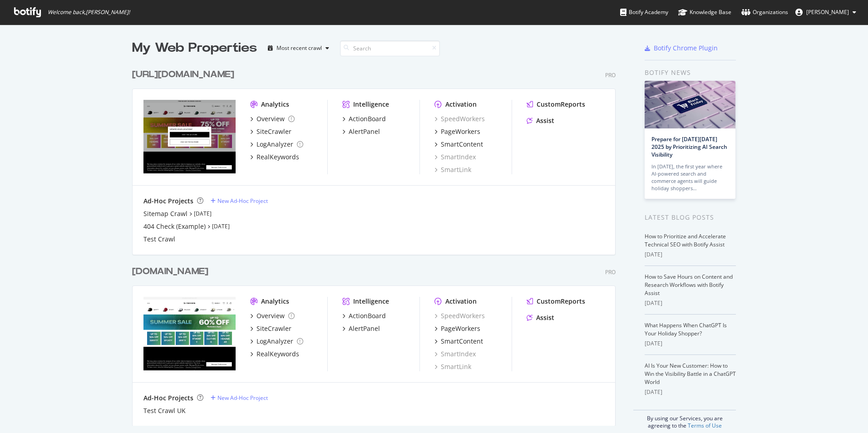  What do you see at coordinates (271, 132) in the screenshot?
I see `a: SiteCrawler` at bounding box center [271, 132].